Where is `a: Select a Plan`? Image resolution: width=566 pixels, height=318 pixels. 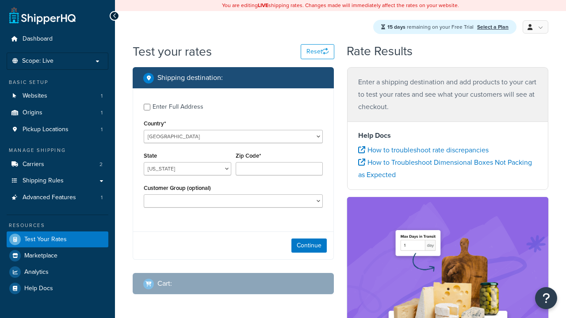
a: Select a Plan is located at coordinates (492, 27).